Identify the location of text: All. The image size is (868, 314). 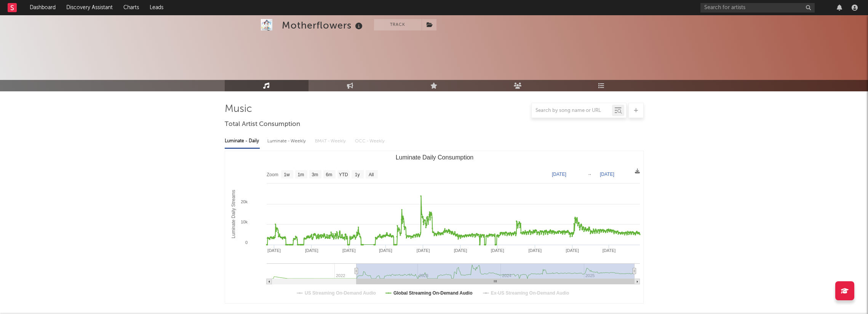
(371, 174).